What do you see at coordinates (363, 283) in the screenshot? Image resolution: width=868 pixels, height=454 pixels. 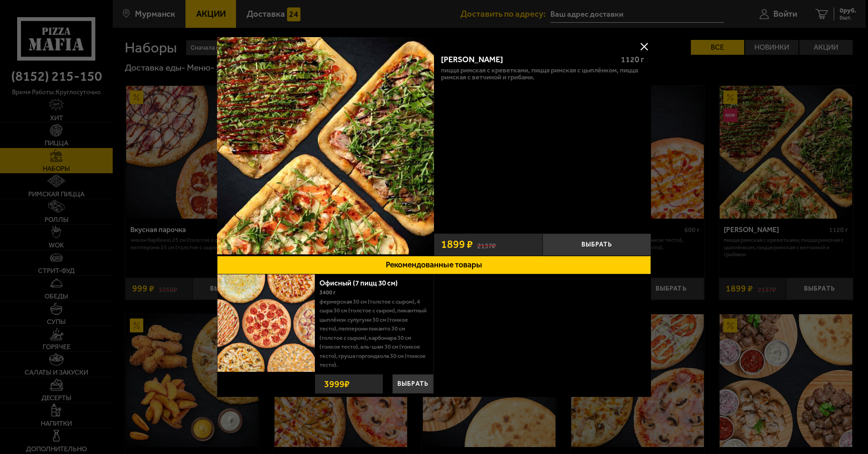 I see `a: Офисный (7 пицц 30 см)` at bounding box center [363, 283].